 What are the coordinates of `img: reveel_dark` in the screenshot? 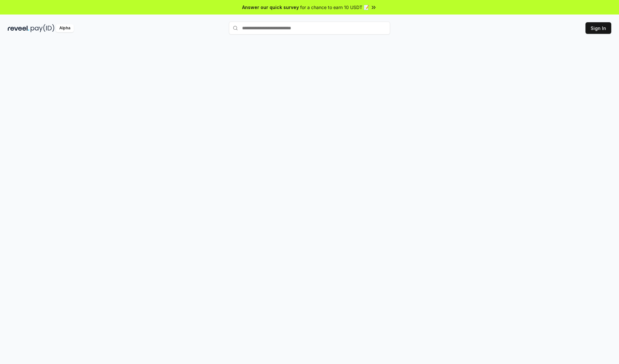 It's located at (18, 28).